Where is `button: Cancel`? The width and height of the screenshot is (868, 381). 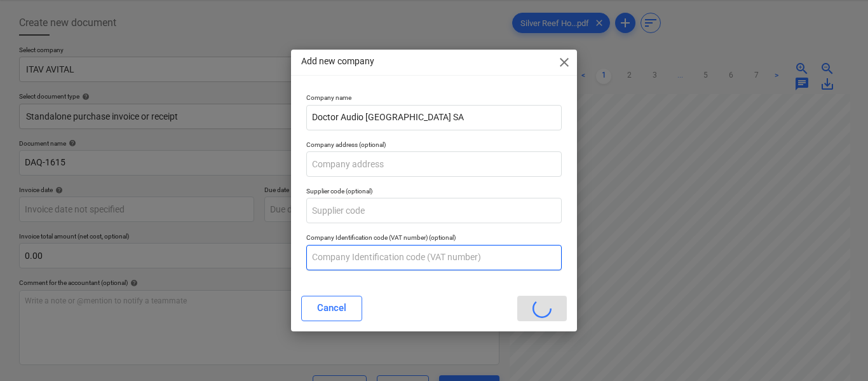
button: Cancel is located at coordinates (331, 308).